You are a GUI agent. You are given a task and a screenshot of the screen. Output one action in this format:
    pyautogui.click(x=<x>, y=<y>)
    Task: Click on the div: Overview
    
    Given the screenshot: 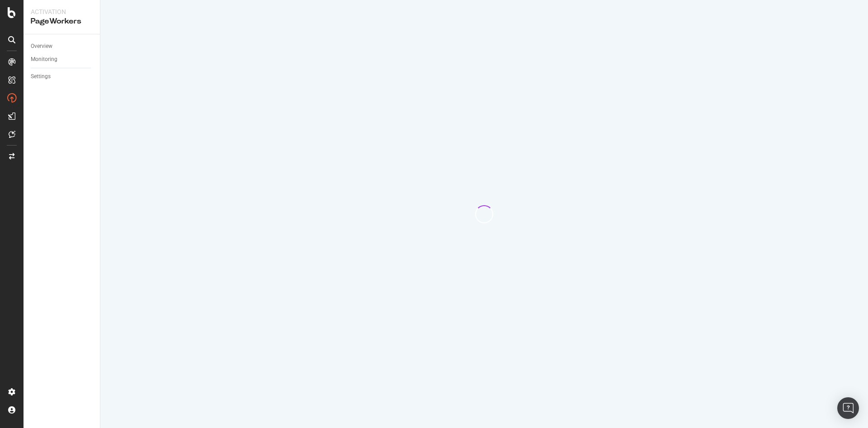 What is the action you would take?
    pyautogui.click(x=42, y=46)
    